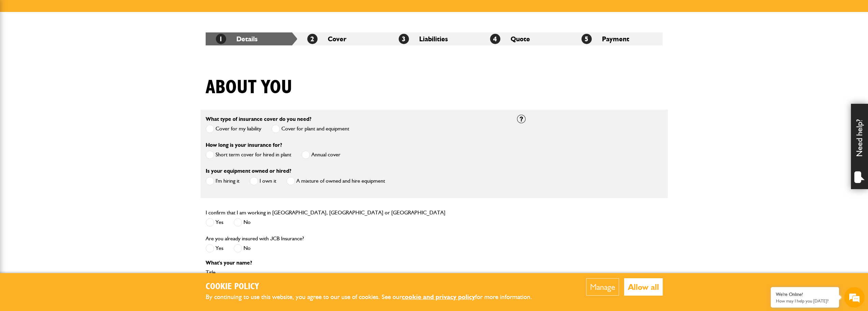 The width and height of the screenshot is (868, 311). Describe the element at coordinates (356, 263) in the screenshot. I see `p: What's your name?` at that location.